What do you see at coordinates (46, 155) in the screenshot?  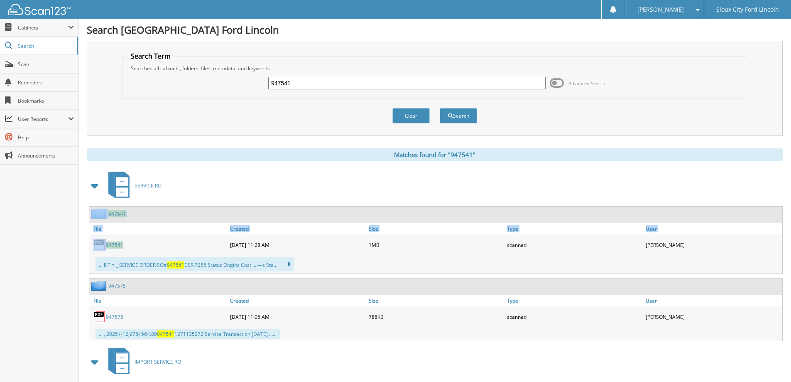 I see `span: Announcements` at bounding box center [46, 155].